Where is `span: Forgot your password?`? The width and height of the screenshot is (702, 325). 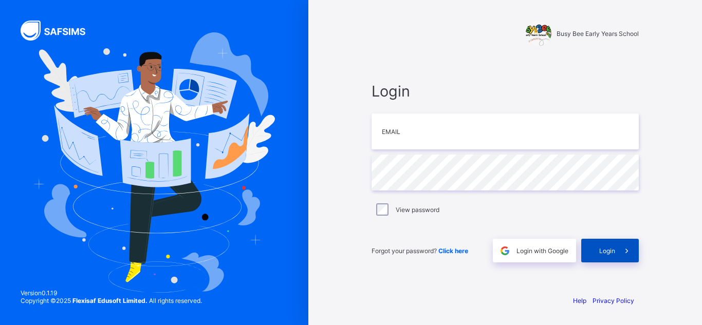 span: Forgot your password? is located at coordinates (420, 251).